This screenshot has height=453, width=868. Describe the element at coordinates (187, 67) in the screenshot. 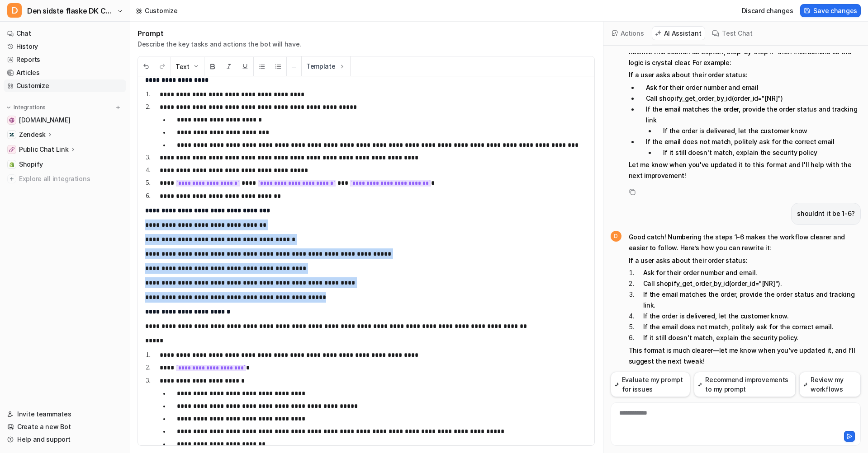

I see `button: Text` at that location.